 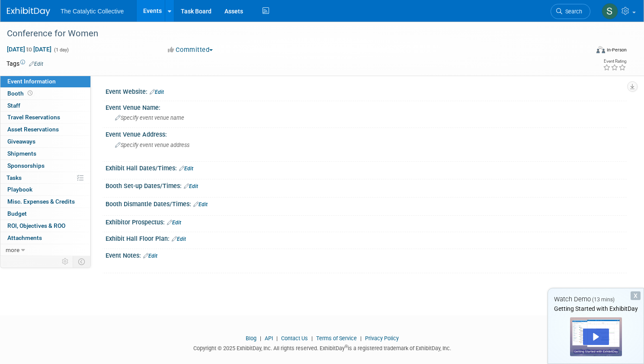 I want to click on a: Asset Reservations, so click(x=45, y=129).